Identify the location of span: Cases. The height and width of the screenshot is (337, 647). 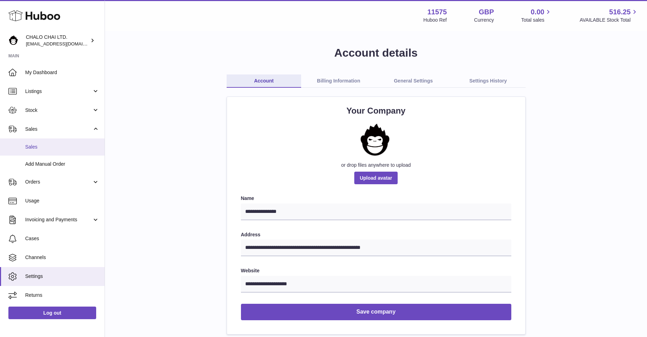
(62, 238).